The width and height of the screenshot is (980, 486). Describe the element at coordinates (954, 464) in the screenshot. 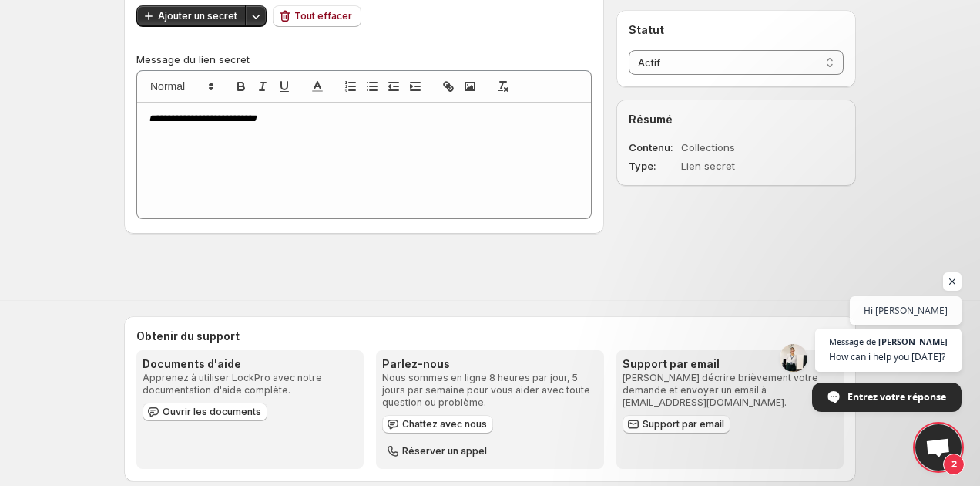

I see `span: 2` at that location.